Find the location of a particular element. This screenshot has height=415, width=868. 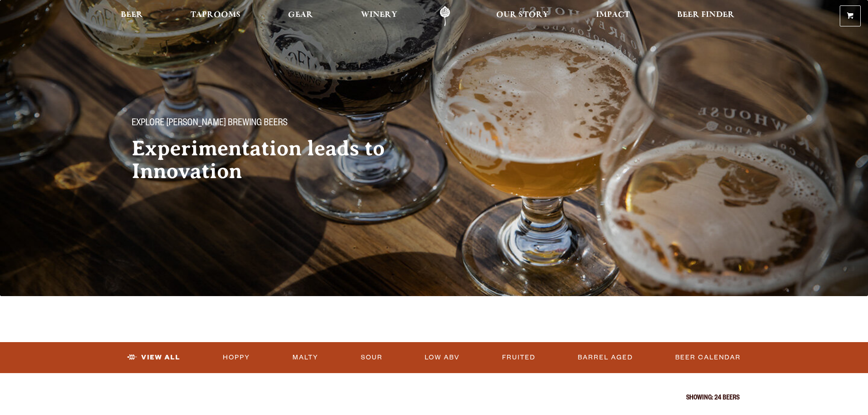

h2: Experimentation leads to Innovation is located at coordinates (274, 160).